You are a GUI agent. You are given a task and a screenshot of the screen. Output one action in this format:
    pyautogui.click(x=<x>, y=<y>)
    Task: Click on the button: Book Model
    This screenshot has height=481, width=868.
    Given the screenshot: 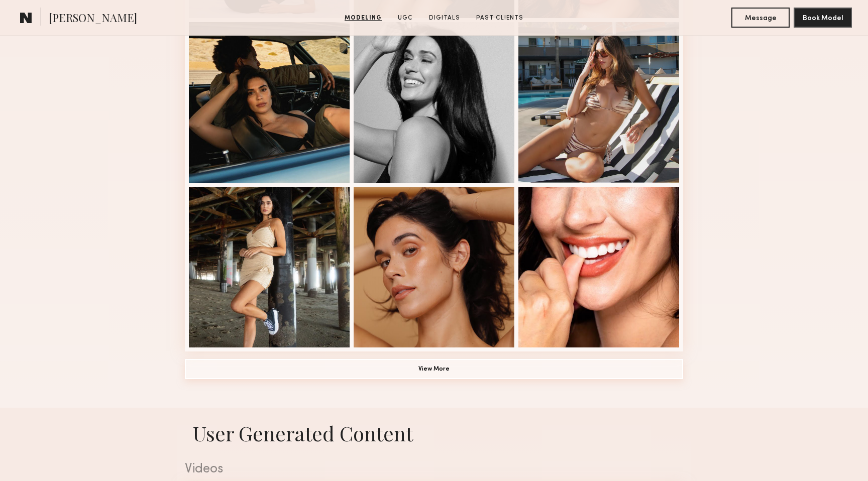 What is the action you would take?
    pyautogui.click(x=823, y=18)
    